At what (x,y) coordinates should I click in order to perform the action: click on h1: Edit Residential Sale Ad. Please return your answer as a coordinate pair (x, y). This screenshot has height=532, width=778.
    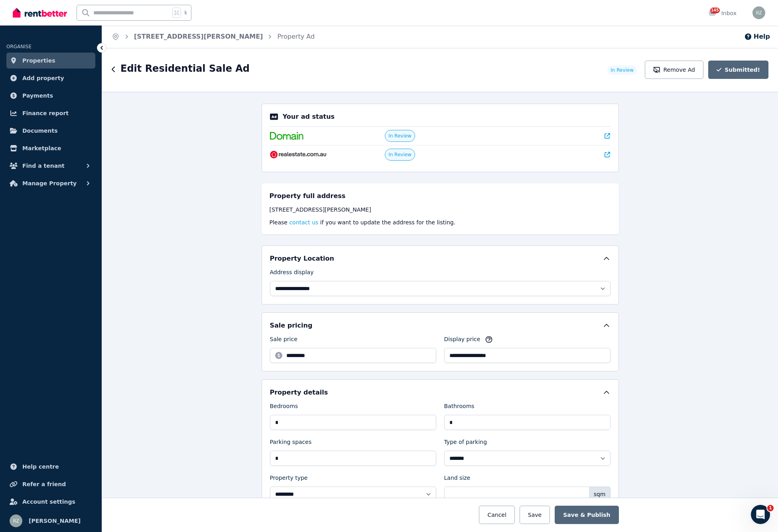
    Looking at the image, I should click on (185, 69).